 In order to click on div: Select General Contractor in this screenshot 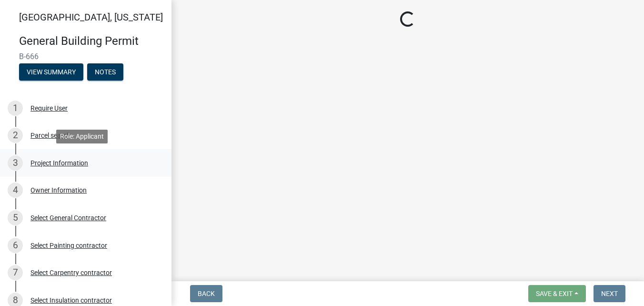, I will do `click(68, 218)`.